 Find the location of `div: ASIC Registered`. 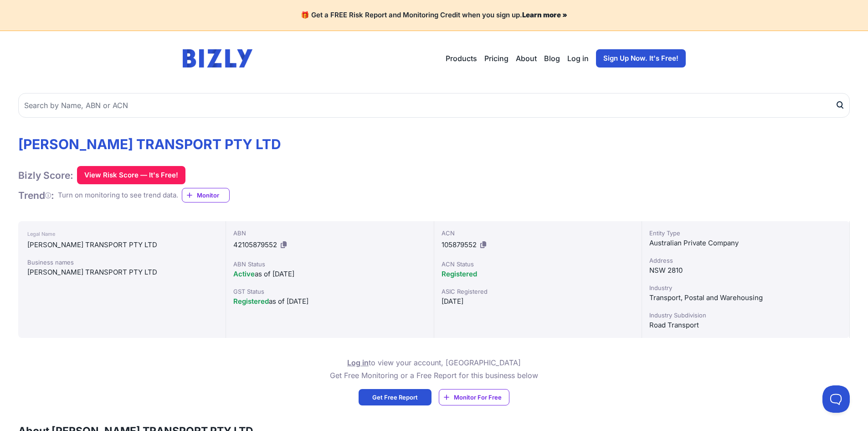

div: ASIC Registered is located at coordinates (538, 291).